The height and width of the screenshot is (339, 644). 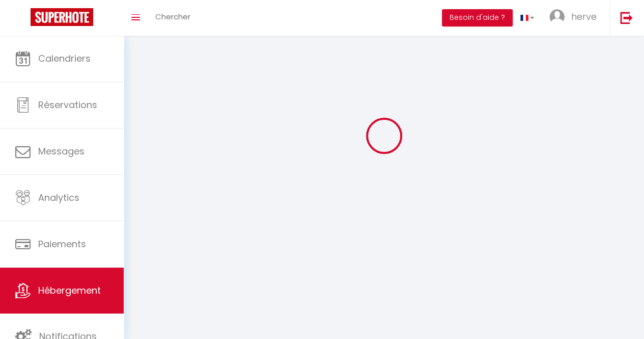 I want to click on span: Analytics, so click(x=59, y=197).